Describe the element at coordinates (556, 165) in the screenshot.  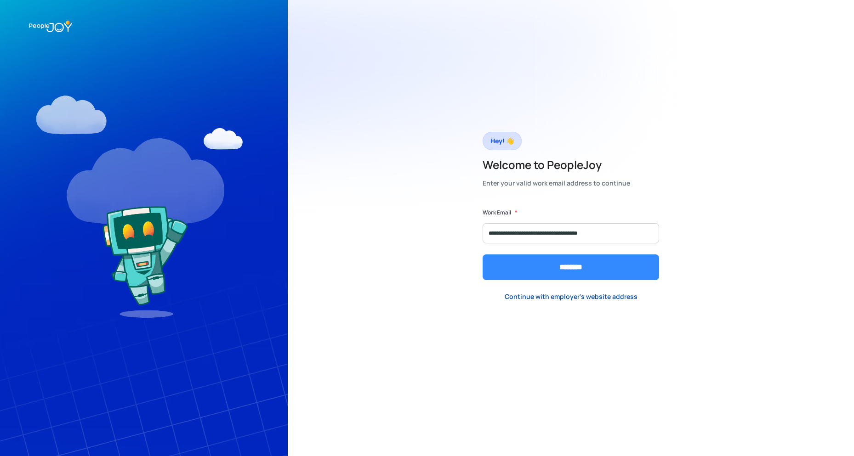
I see `h2: Welcome to PeopleJoy` at that location.